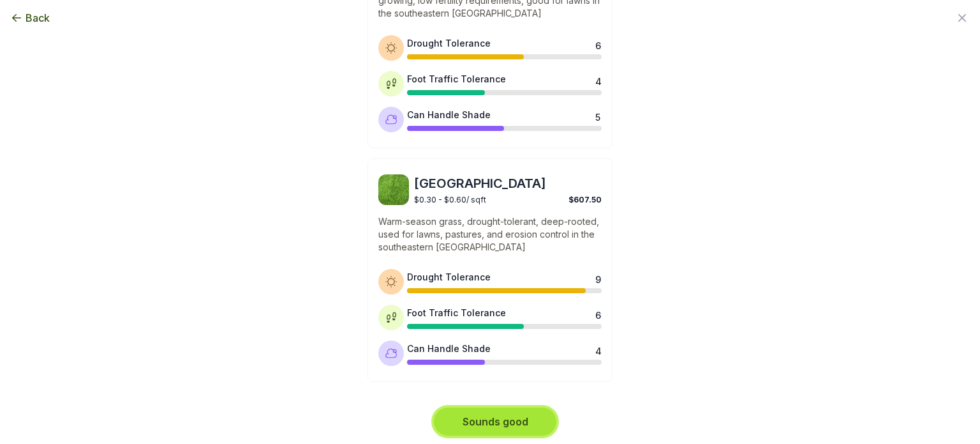 Image resolution: width=980 pixels, height=444 pixels. Describe the element at coordinates (490, 234) in the screenshot. I see `p: Warm-season grass, drought-tolerant, deep-rooted, used for lawns, pastures, and erosion control i...` at that location.